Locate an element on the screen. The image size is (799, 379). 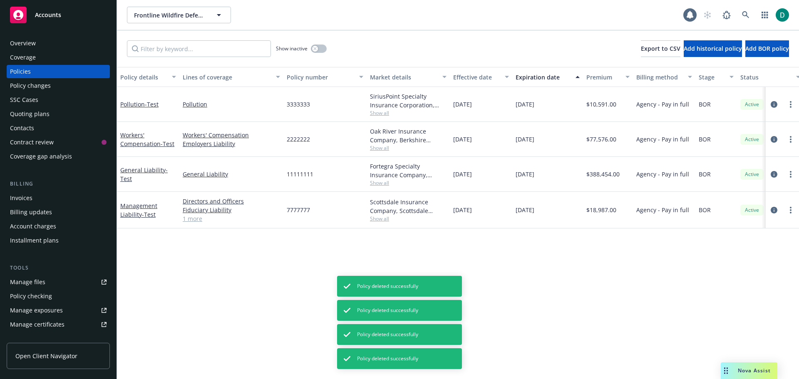
span: $388,454.00 is located at coordinates (603, 174).